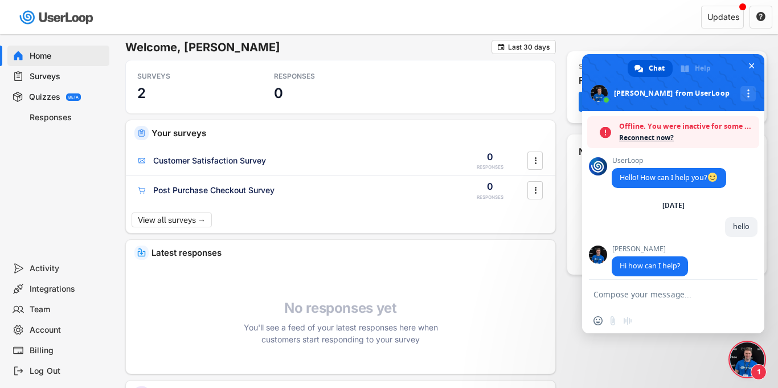 The height and width of the screenshot is (388, 778). Describe the element at coordinates (141, 252) in the screenshot. I see `img: IncomingMajor.svg` at that location.